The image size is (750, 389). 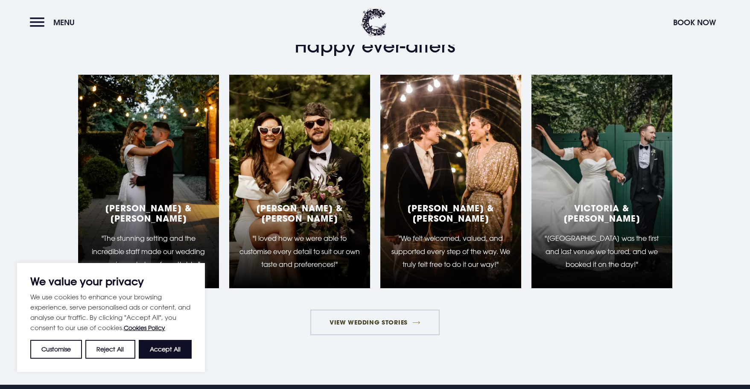 What do you see at coordinates (54, 22) in the screenshot?
I see `button: Menu` at bounding box center [54, 22].